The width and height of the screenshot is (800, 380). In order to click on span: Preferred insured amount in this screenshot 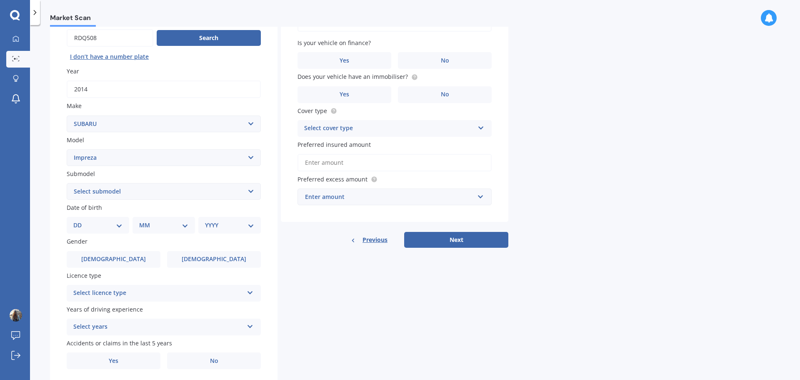, I will do `click(334, 144)`.